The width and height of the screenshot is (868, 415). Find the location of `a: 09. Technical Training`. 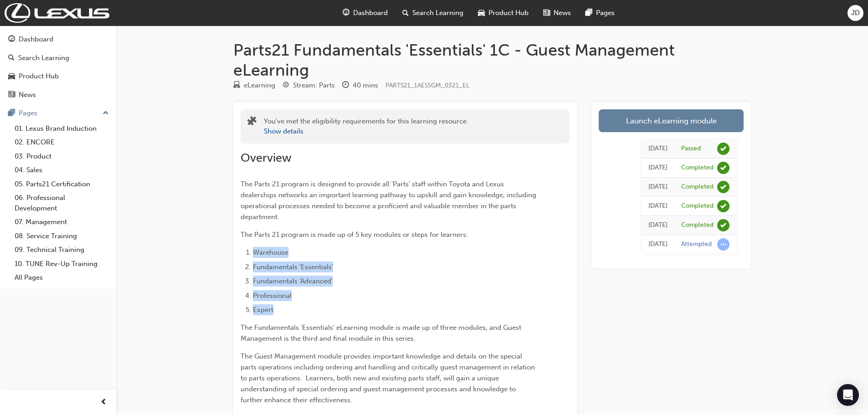

a: 09. Technical Training is located at coordinates (61, 250).